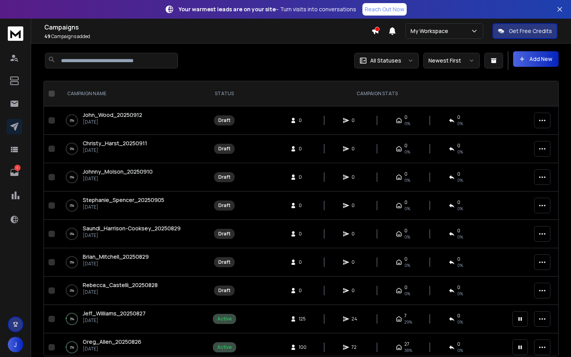 Image resolution: width=571 pixels, height=357 pixels. I want to click on th: CAMPAIGN NAME, so click(130, 94).